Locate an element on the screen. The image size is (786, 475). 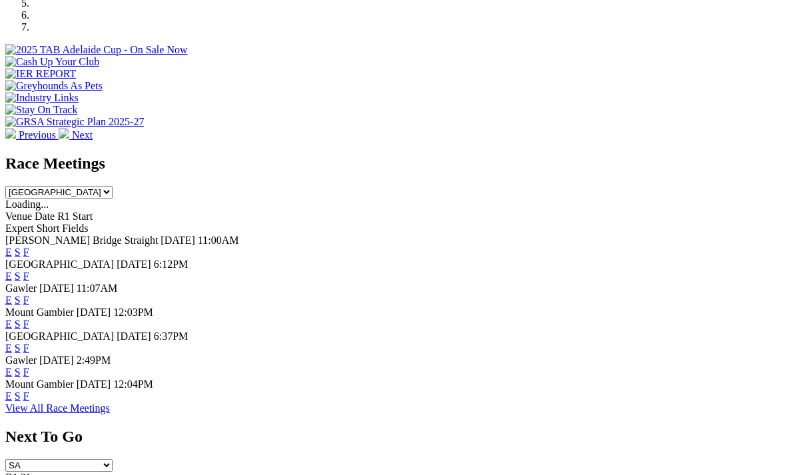
span: 12:03PM is located at coordinates (133, 312).